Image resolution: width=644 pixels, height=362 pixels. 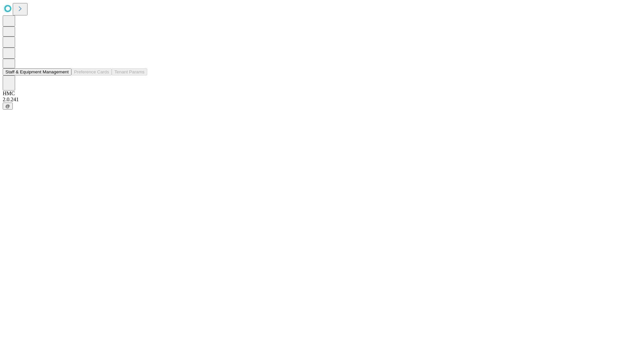 I want to click on div: HMC, so click(x=322, y=93).